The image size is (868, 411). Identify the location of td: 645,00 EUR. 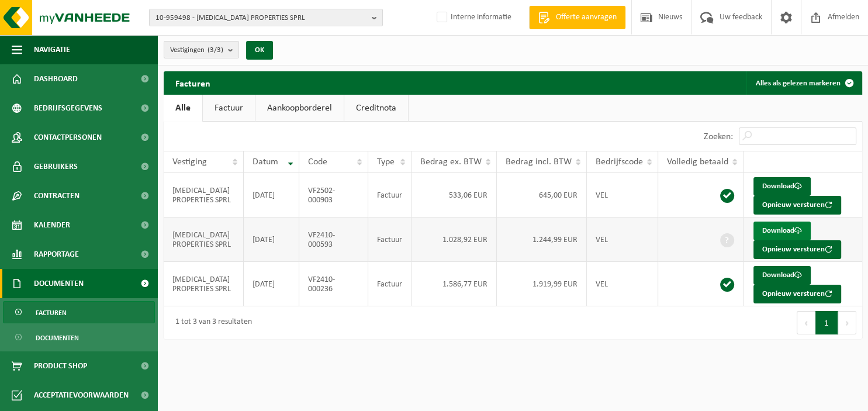
(542, 195).